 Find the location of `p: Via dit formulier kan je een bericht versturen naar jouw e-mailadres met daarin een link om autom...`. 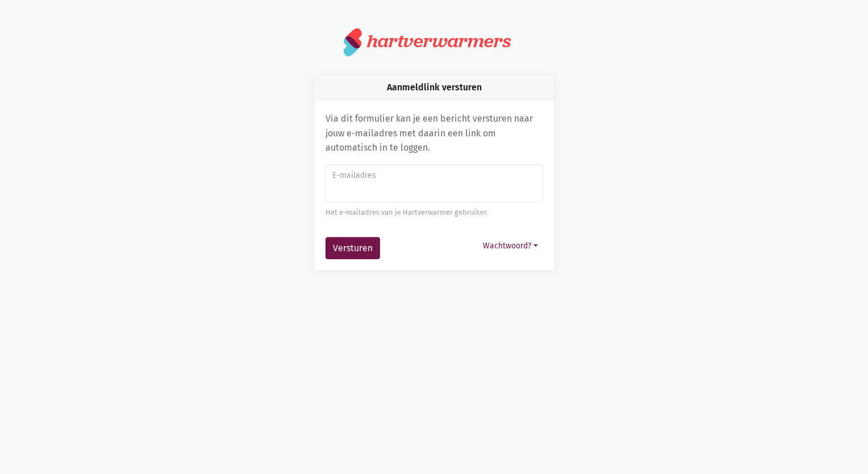

p: Via dit formulier kan je een bericht versturen naar jouw e-mailadres met daarin een link om autom... is located at coordinates (434, 133).